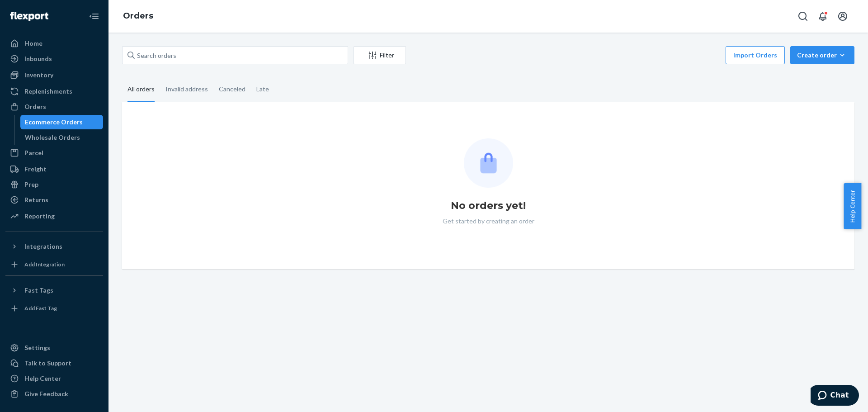 The image size is (868, 412). Describe the element at coordinates (852, 206) in the screenshot. I see `span: Help Center` at that location.